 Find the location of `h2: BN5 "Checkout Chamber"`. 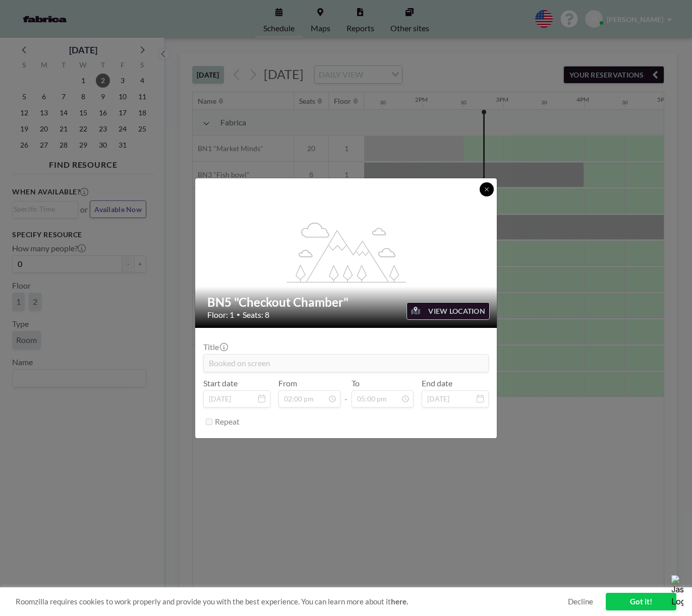

h2: BN5 "Checkout Chamber" is located at coordinates (346, 303).